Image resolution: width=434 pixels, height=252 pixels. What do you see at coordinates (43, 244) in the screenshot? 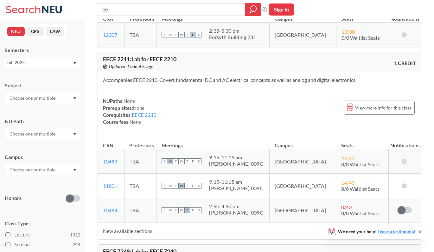
I see `label: Seminar` at bounding box center [43, 244].